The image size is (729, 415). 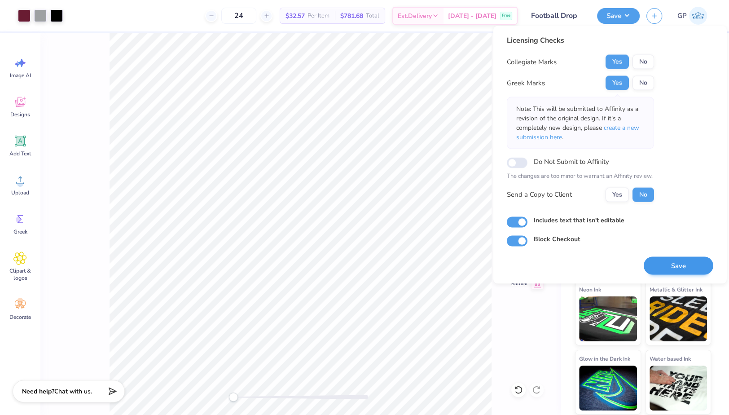 I want to click on span: Est. Delivery, so click(x=415, y=16).